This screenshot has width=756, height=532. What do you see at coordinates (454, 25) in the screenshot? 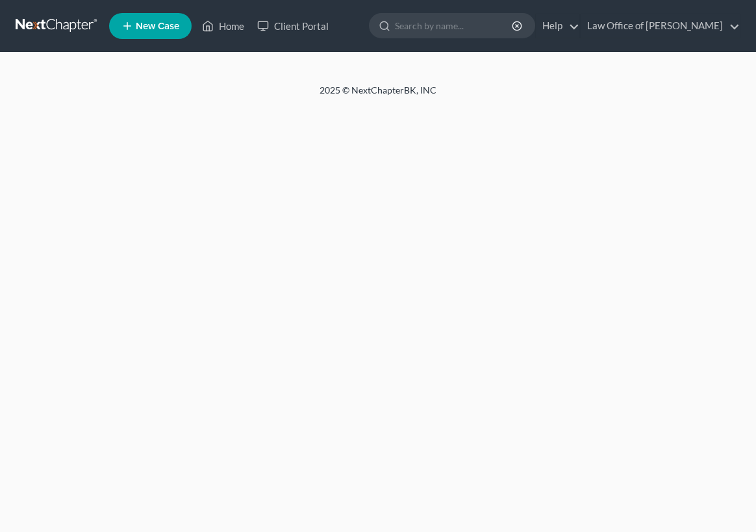
I see `input: Search by name...` at bounding box center [454, 25].